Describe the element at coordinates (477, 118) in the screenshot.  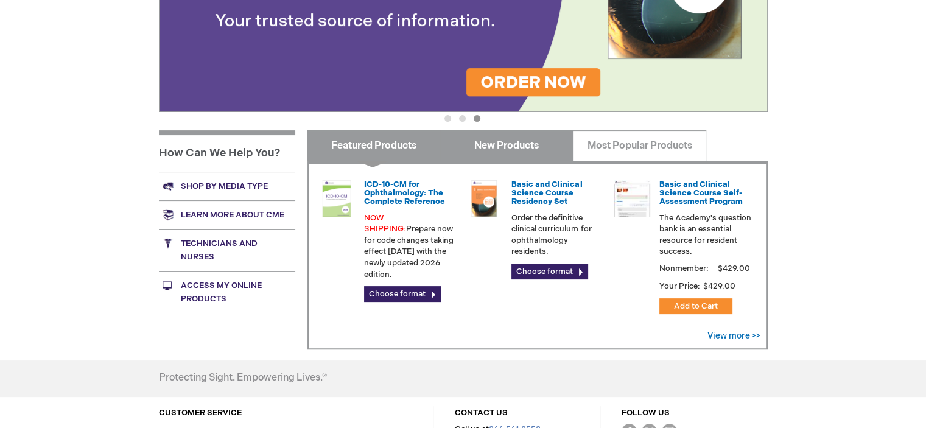
I see `button: 3 of 3` at that location.